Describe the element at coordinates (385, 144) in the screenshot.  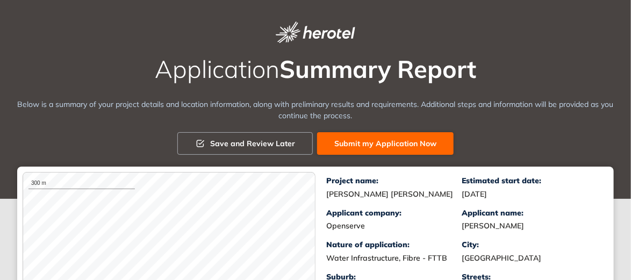
I see `button: Submit my Application Now` at that location.